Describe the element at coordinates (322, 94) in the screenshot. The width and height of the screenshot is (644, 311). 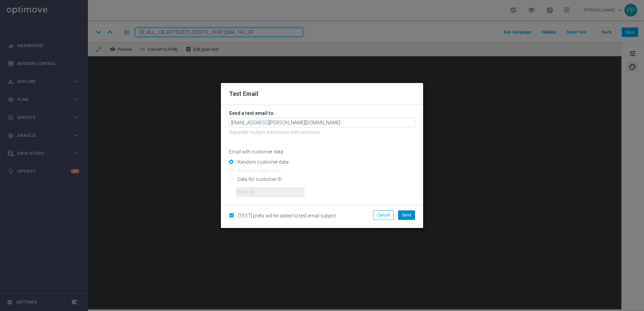
I see `h2: Test Email` at that location.